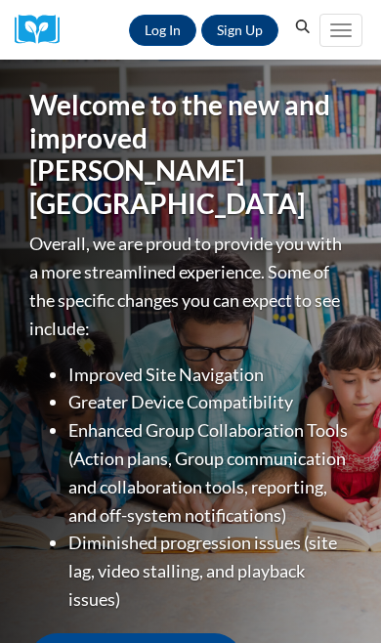 The image size is (381, 643). What do you see at coordinates (191, 285) in the screenshot?
I see `p: Overall, we are proud to provide you with a more streamlined experience. Some of the specific cha...` at bounding box center [191, 285].